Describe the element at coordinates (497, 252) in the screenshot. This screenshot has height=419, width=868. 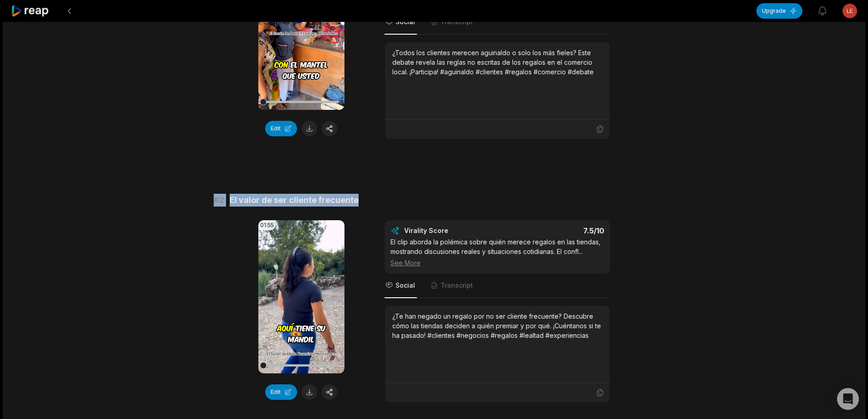
I see `div: El clip aborda la polémica sobre quién merece regalos en las tiendas, mostrando discusiones reale...` at that location.